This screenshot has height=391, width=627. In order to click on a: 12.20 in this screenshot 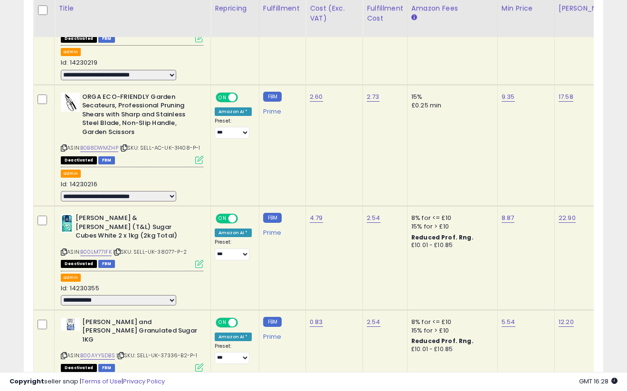, I will do `click(566, 322)`.